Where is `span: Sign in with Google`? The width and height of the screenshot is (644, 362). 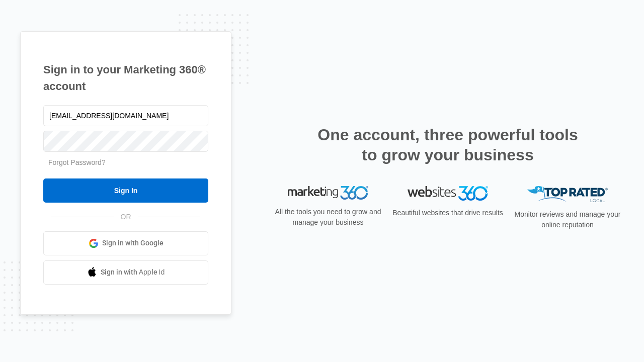 span: Sign in with Google is located at coordinates (133, 243).